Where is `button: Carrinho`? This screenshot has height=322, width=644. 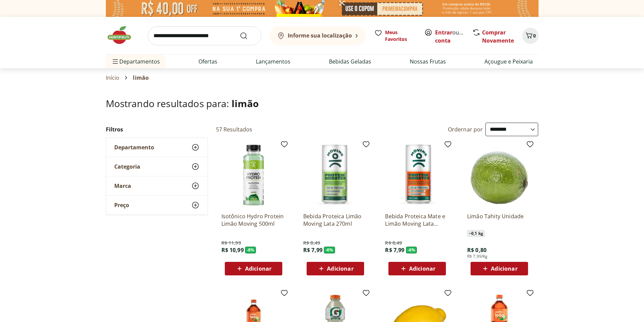 button: Carrinho is located at coordinates (530, 35).